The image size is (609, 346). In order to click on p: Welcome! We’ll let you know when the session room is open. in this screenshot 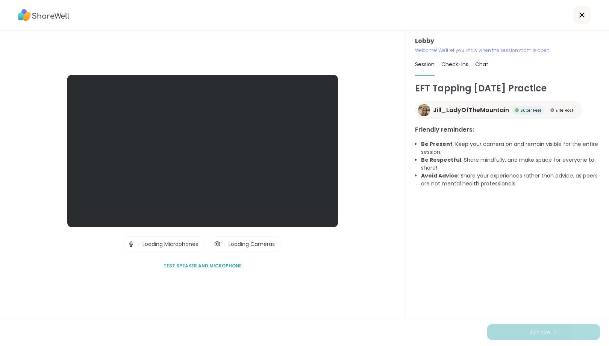, I will do `click(508, 50)`.